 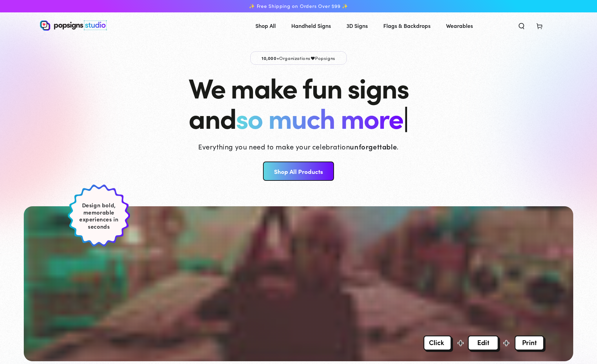 I want to click on img: Popsigns Studio, so click(x=73, y=26).